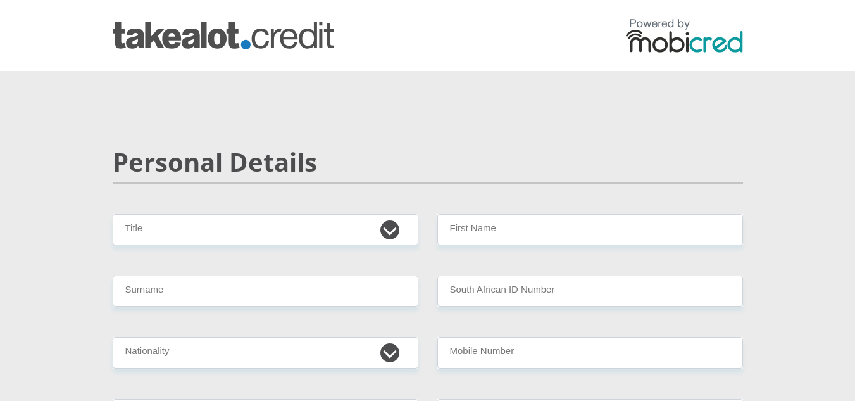  Describe the element at coordinates (265, 291) in the screenshot. I see `input: Surname` at that location.